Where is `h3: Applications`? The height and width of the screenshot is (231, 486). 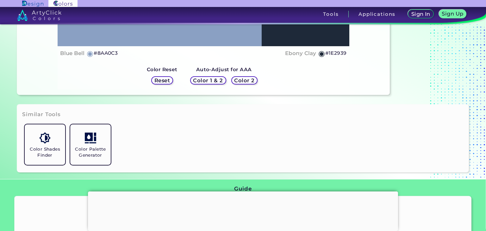
h3: Applications is located at coordinates (377, 14).